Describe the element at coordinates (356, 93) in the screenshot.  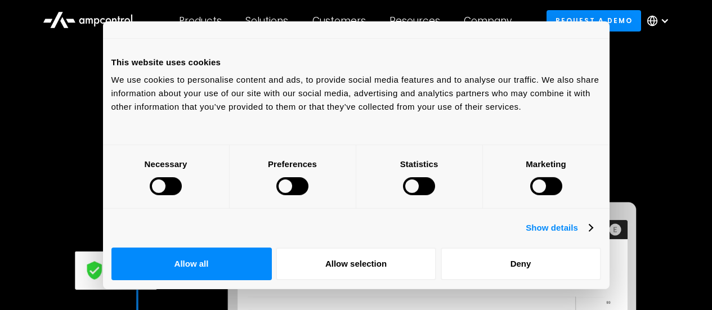
I see `div: We use cookies to personalise content and ads, to provide social media features and to analyse ou...` at that location.